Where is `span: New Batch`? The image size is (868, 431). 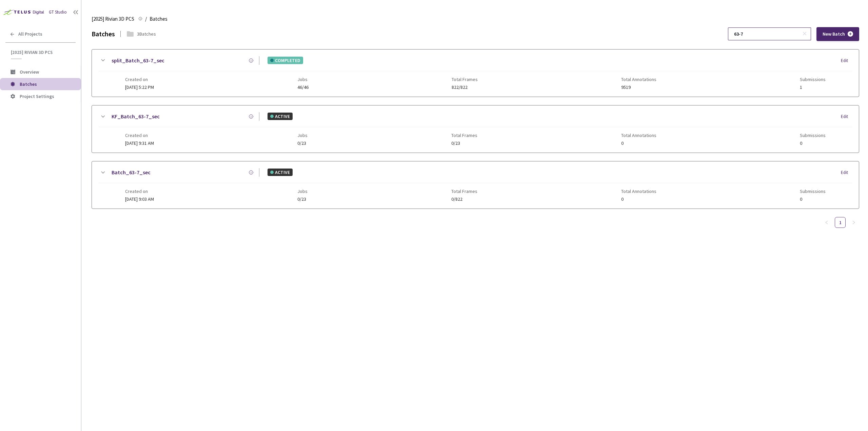
span: New Batch is located at coordinates (834, 34).